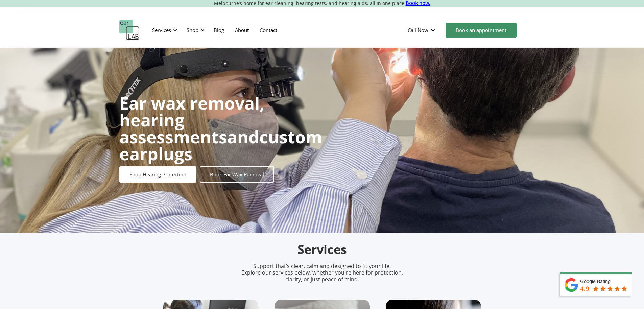  I want to click on a: Contact, so click(269, 30).